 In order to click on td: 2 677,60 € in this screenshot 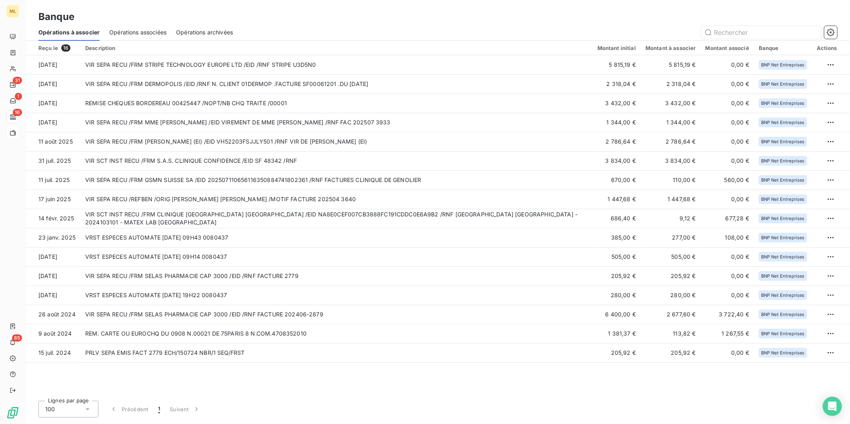, I will do `click(671, 315)`.